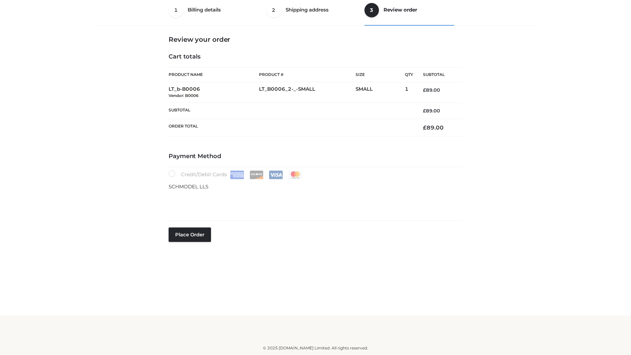 The height and width of the screenshot is (355, 631). Describe the element at coordinates (380, 92) in the screenshot. I see `td: SMALL` at that location.